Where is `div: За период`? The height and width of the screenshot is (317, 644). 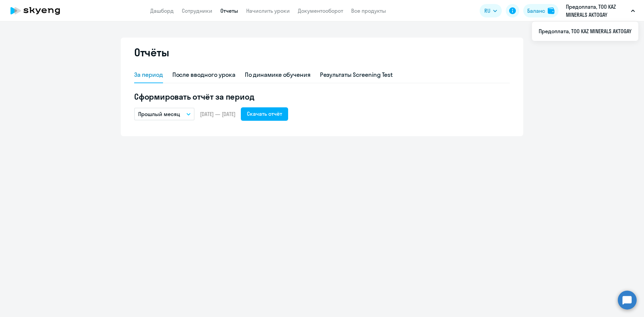 div: За период is located at coordinates (149, 75).